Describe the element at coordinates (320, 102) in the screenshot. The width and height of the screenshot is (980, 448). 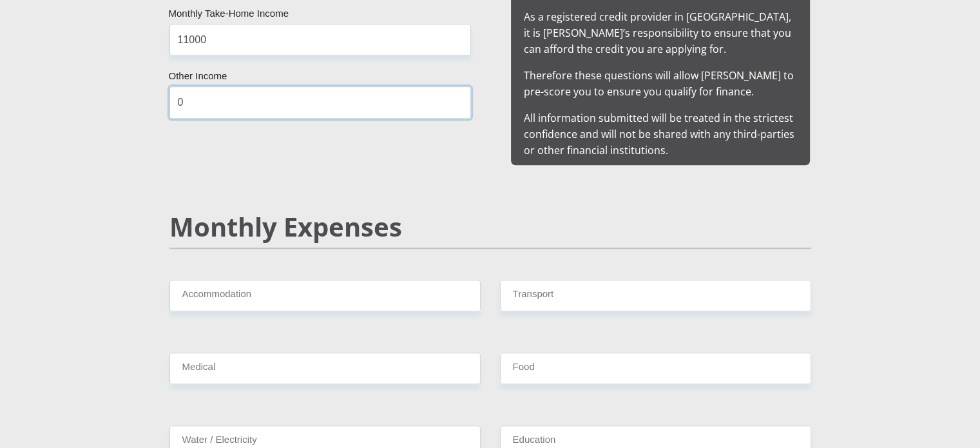
I see `input: Other Income` at that location.